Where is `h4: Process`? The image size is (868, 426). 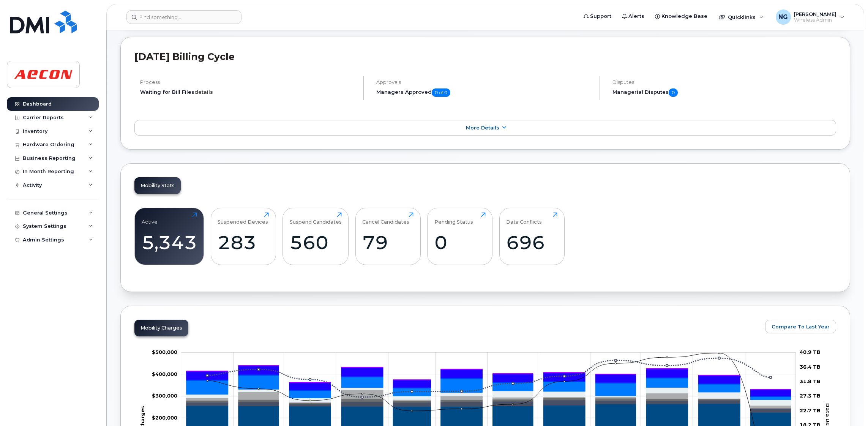
h4: Process is located at coordinates (248, 82).